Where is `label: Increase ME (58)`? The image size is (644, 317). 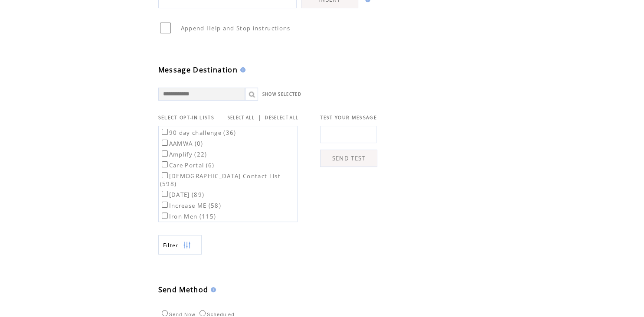
label: Increase ME (58) is located at coordinates (190, 206).